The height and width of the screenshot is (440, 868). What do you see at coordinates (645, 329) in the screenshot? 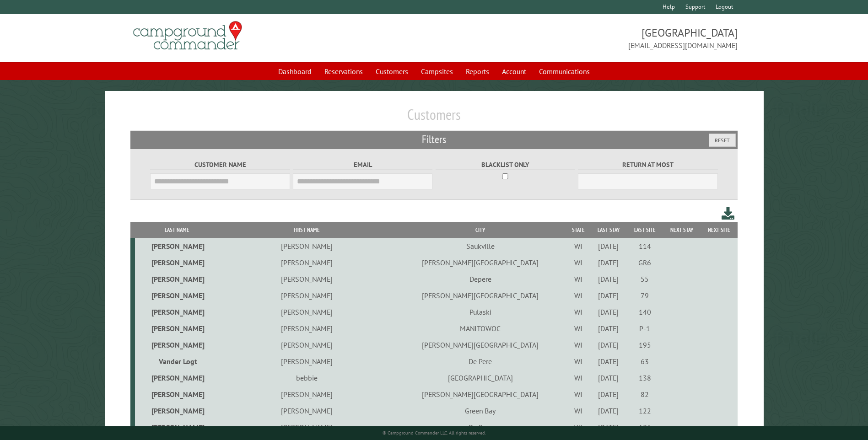
I see `td: P-1` at bounding box center [645, 329].